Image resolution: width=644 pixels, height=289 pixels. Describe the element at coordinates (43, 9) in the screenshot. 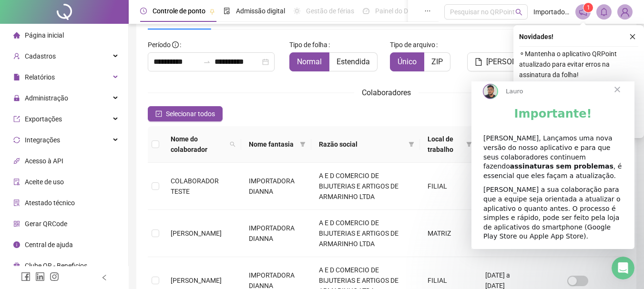

I see `span: Lauro` at that location.